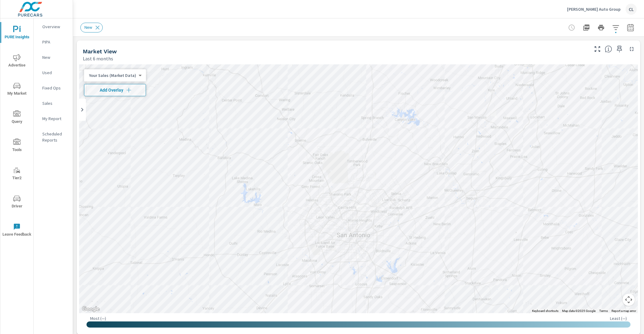 The height and width of the screenshot is (334, 644). Describe the element at coordinates (17, 231) in the screenshot. I see `span: Leave Feedback` at that location.